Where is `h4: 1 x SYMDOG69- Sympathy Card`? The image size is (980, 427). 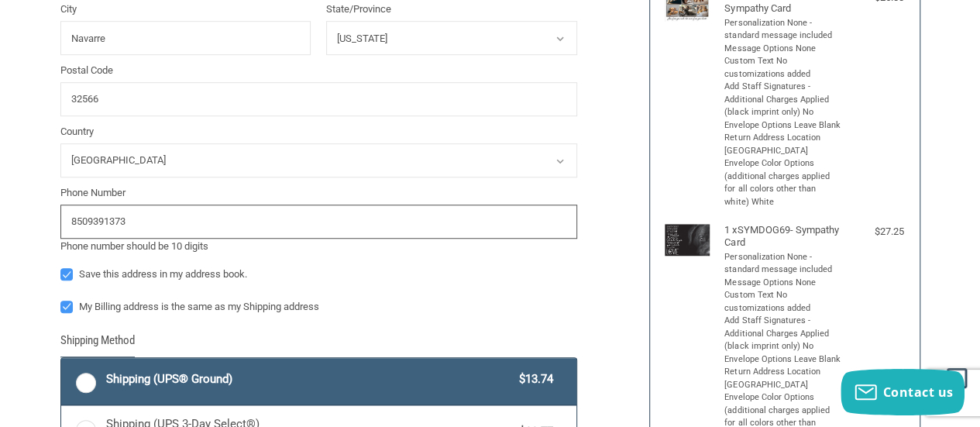
h4: 1 x SYMDOG69- Sympathy Card is located at coordinates (782, 237).